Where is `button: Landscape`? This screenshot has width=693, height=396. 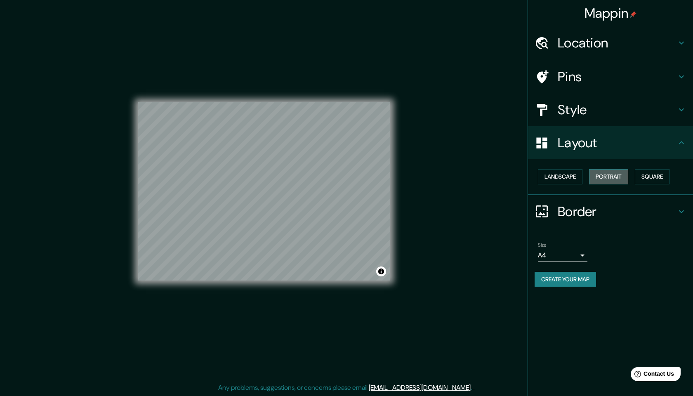 button: Landscape is located at coordinates (560, 177).